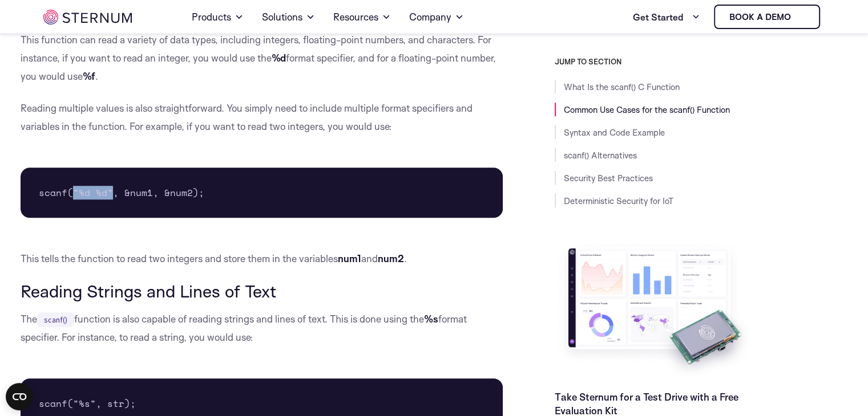 Image resolution: width=868 pixels, height=416 pixels. Describe the element at coordinates (614, 133) in the screenshot. I see `a: Syntax and Code Example` at that location.